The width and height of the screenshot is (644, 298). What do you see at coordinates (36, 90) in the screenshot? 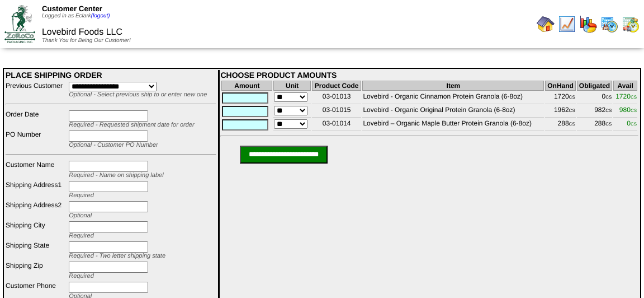
I see `td: Previous Customer` at bounding box center [36, 90].